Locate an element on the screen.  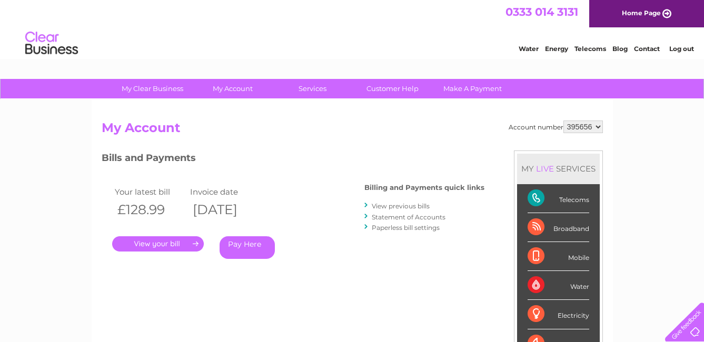
a: Make A Payment is located at coordinates (472, 88).